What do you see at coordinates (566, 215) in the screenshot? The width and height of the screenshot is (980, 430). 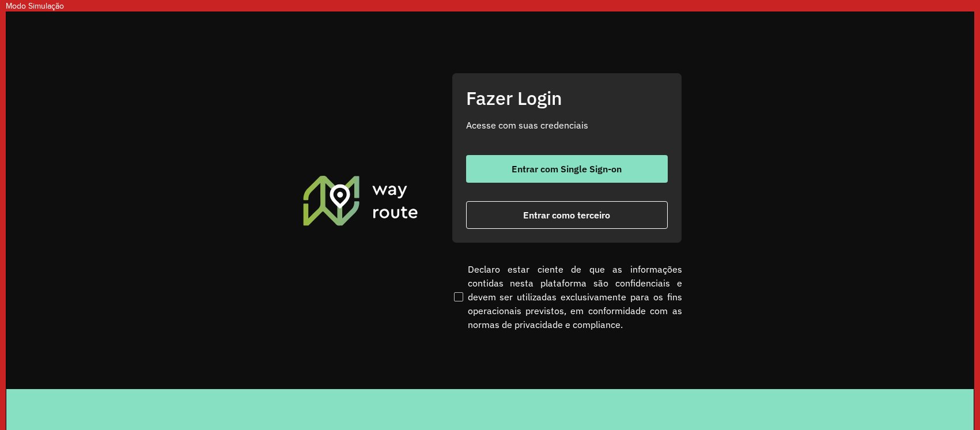 I see `span: Entrar como terceiro` at bounding box center [566, 215].